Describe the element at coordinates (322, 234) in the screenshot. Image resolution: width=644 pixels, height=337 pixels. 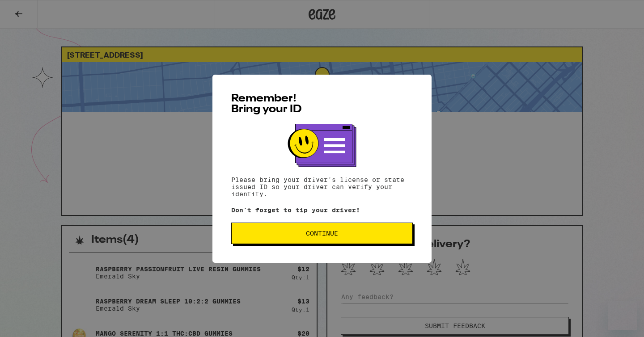
I see `span: Continue` at that location.